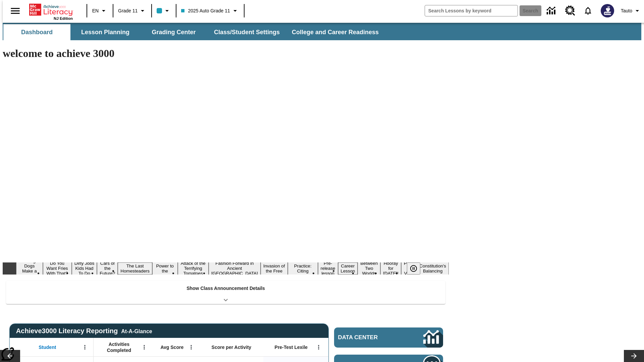  Describe the element at coordinates (433, 268) in the screenshot. I see `button: Slide 16 The Constitution's Balancing Act` at that location.